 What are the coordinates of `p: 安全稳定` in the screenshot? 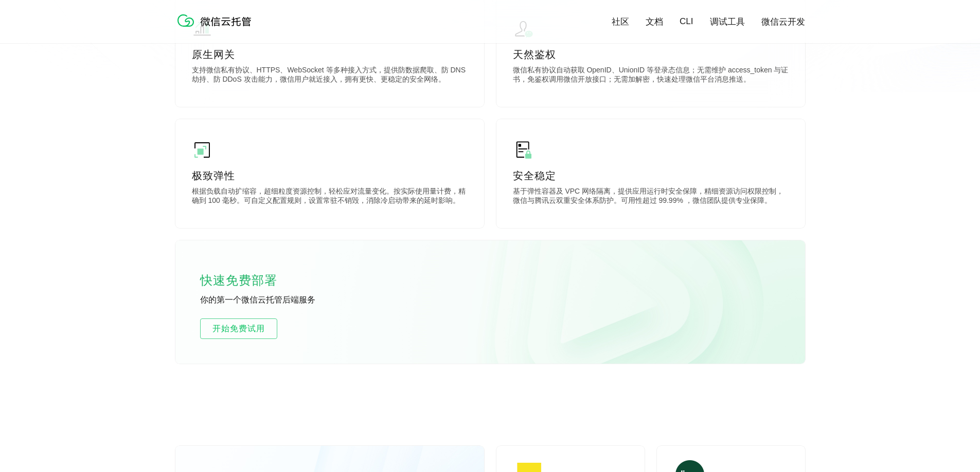 It's located at (651, 176).